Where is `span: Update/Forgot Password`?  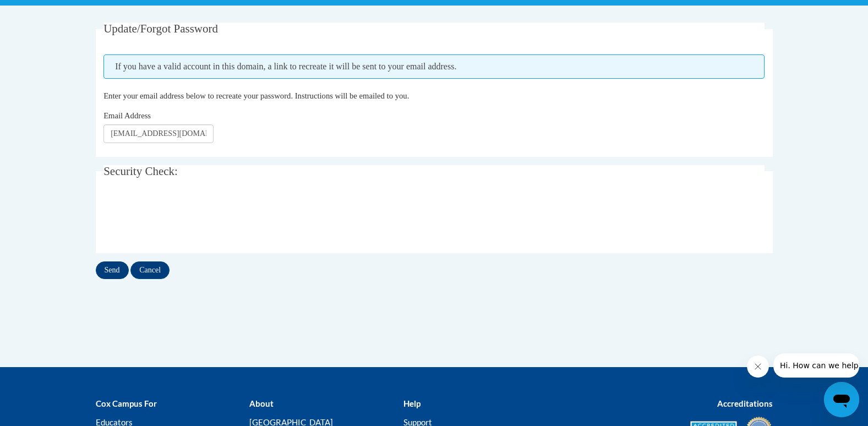
span: Update/Forgot Password is located at coordinates (161, 28).